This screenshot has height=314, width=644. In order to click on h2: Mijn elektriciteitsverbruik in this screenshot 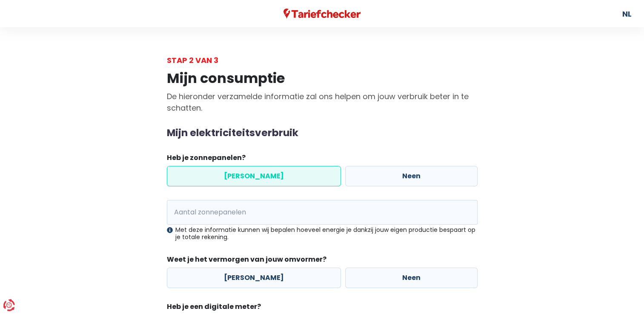, I will do `click(322, 133)`.